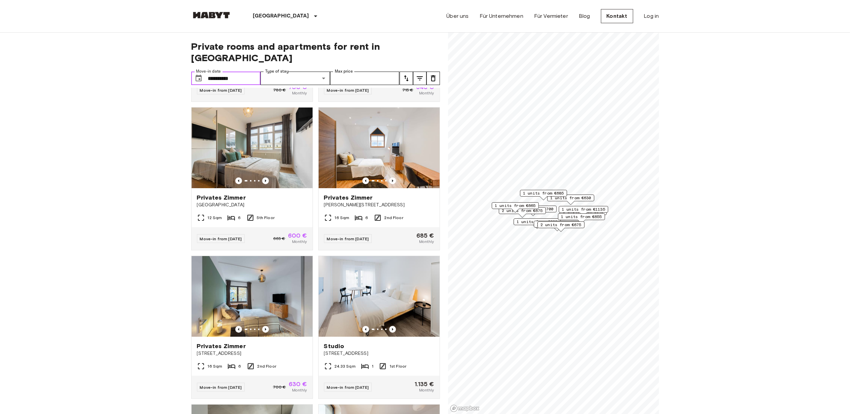 Image resolution: width=850 pixels, height=414 pixels. What do you see at coordinates (297, 235) in the screenshot?
I see `span: 600 €` at bounding box center [297, 235].